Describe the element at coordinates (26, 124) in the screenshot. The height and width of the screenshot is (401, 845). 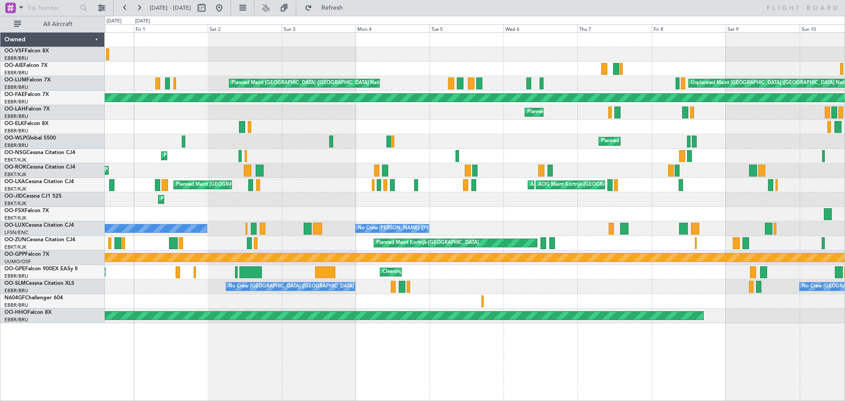
I see `a: OO-ELKFalcon 8X` at that location.